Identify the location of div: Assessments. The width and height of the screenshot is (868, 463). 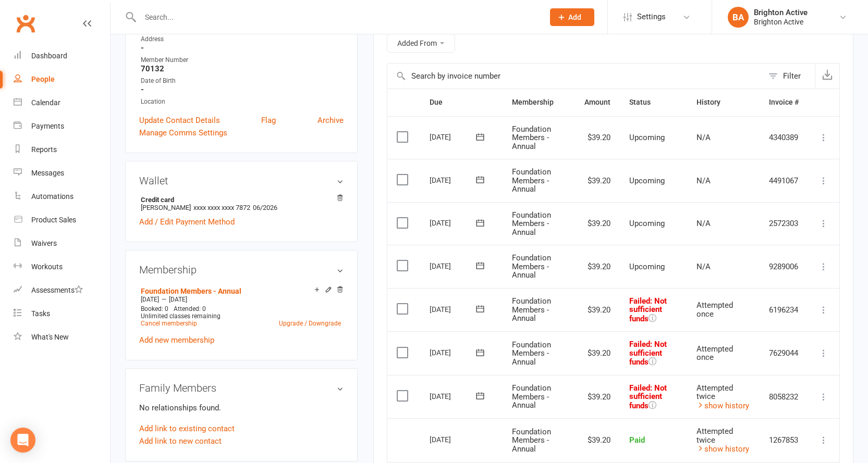
(57, 290).